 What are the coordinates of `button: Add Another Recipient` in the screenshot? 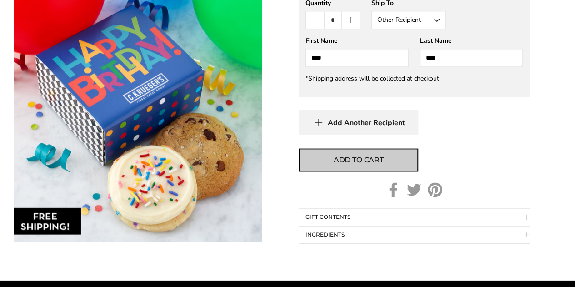 It's located at (358, 122).